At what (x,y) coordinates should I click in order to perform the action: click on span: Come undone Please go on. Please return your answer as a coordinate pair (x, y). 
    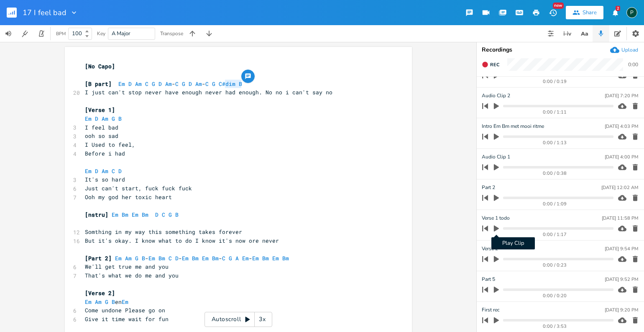
    Looking at the image, I should click on (125, 310).